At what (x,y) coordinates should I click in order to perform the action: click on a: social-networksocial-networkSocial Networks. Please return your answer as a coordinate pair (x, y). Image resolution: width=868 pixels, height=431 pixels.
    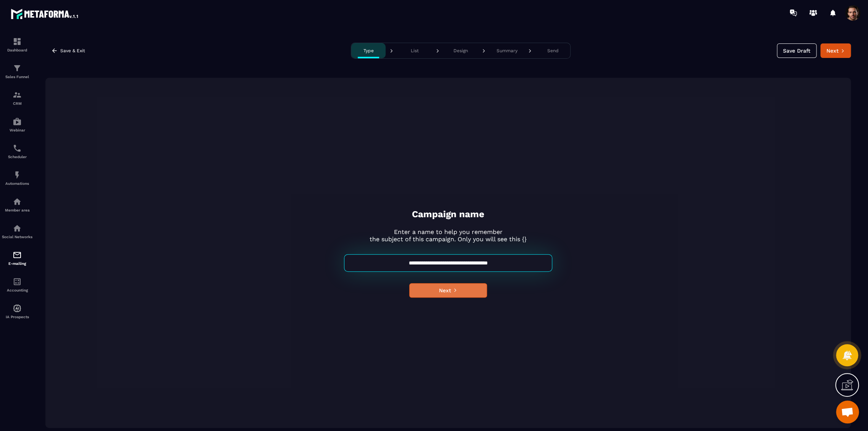
    Looking at the image, I should click on (17, 232).